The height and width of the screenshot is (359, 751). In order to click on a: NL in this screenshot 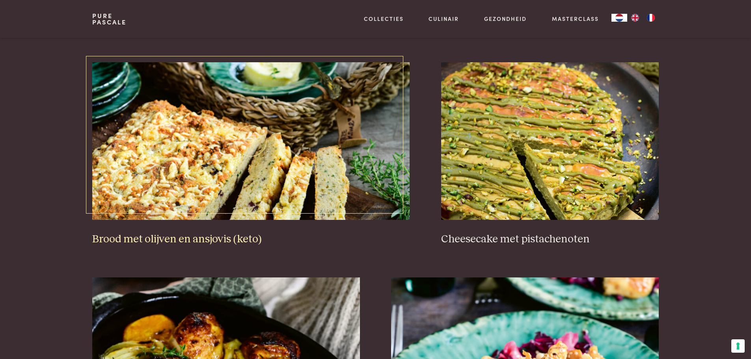, I will do `click(619, 18)`.